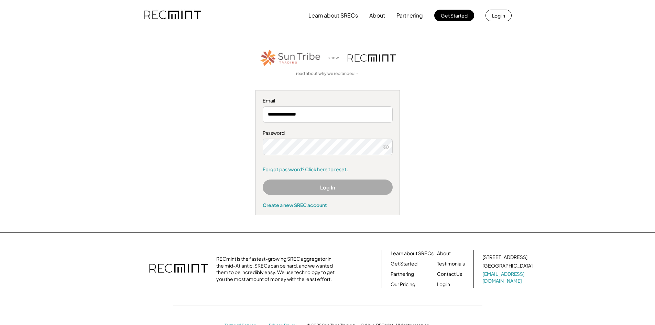 This screenshot has width=655, height=325. Describe the element at coordinates (334, 58) in the screenshot. I see `div: is now` at that location.